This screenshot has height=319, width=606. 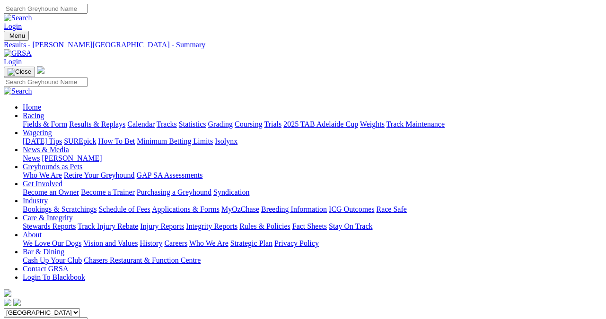 What do you see at coordinates (31, 158) in the screenshot?
I see `a: News` at bounding box center [31, 158].